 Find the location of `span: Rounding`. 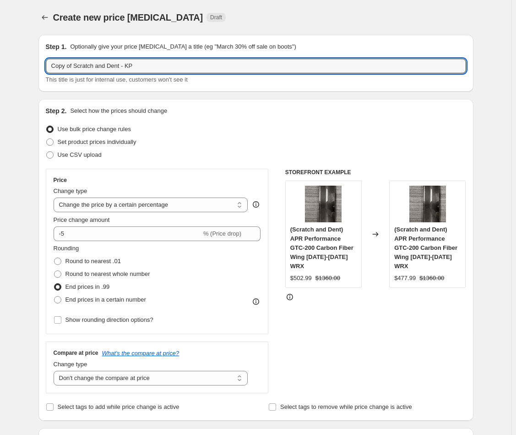

span: Rounding is located at coordinates (66, 248).